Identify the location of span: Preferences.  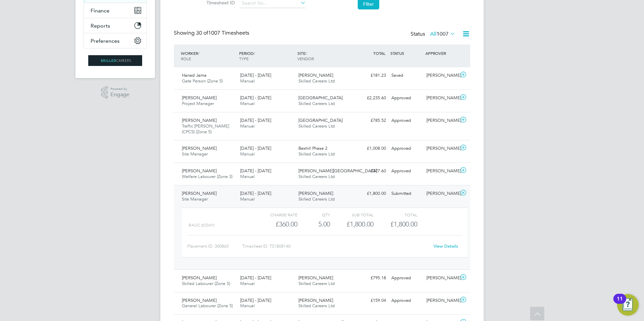
(105, 41).